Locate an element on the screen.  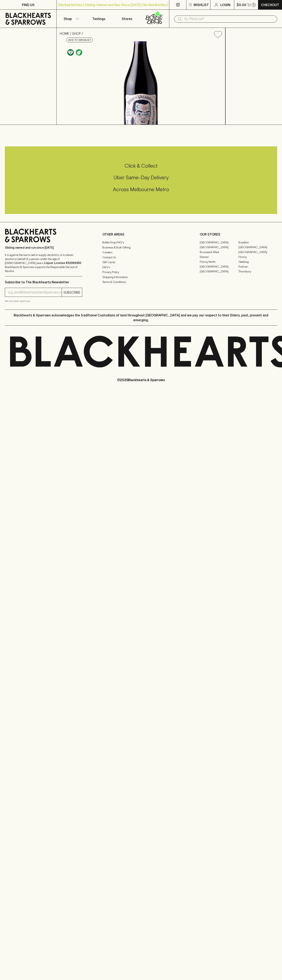
p: Stores is located at coordinates (127, 19).